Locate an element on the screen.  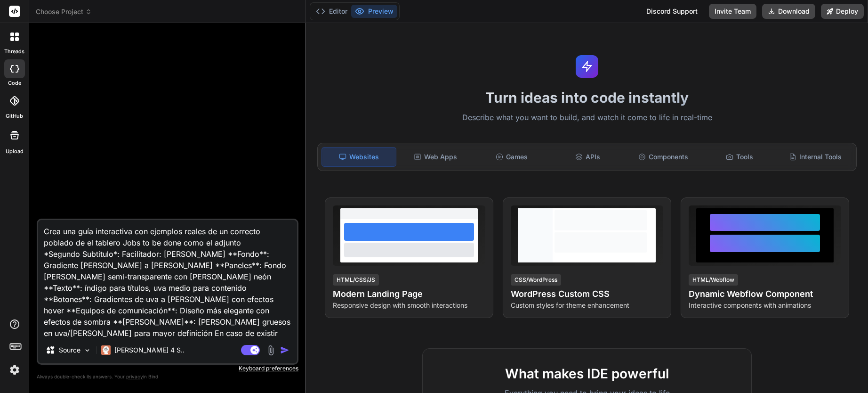
p: Responsive design with smooth interactions is located at coordinates (409, 305).